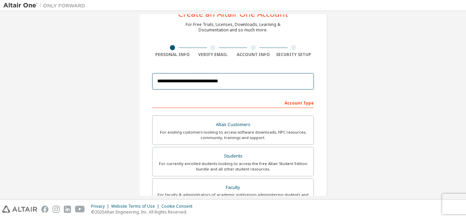 The image size is (466, 219). Describe the element at coordinates (294, 55) in the screenshot. I see `div: Security Setup` at that location.